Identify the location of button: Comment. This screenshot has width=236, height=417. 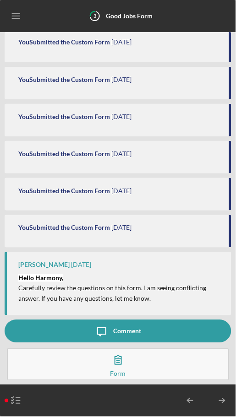
(118, 332).